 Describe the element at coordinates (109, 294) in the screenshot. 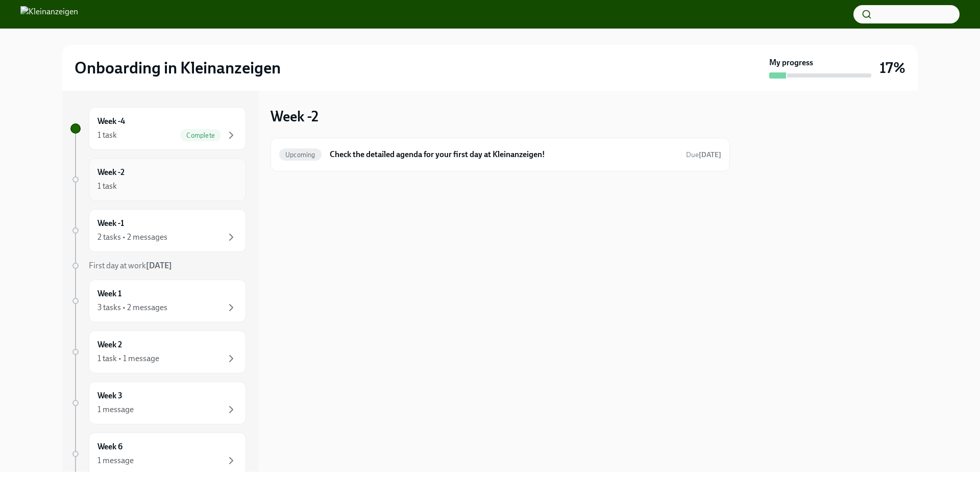

I see `h6: Week 1` at that location.